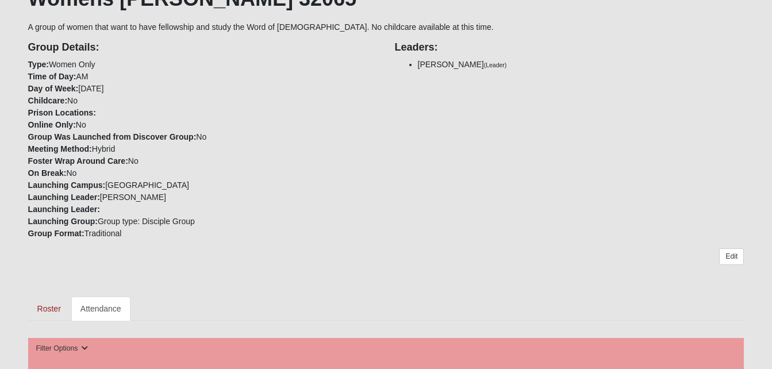 This screenshot has height=369, width=772. Describe the element at coordinates (47, 173) in the screenshot. I see `strong: On Break:` at that location.